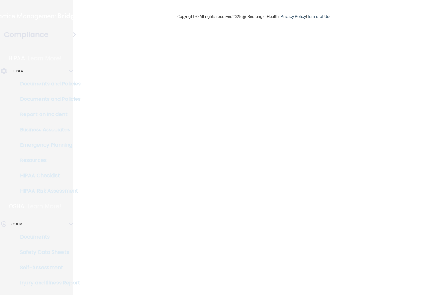  Describe the element at coordinates (48, 268) in the screenshot. I see `p: Self-Assessment` at that location.